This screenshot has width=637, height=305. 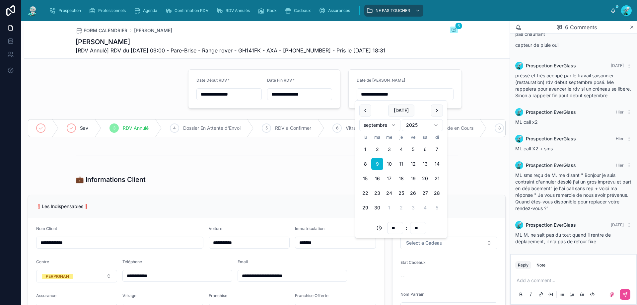 What do you see at coordinates (401, 137) in the screenshot?
I see `th: jeudi` at bounding box center [401, 137].